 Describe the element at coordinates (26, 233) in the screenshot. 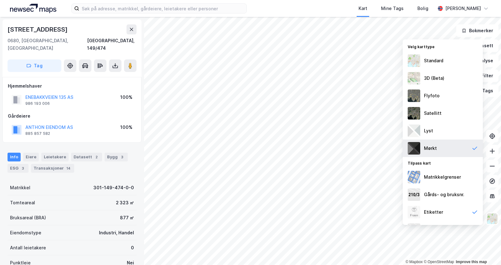

I see `div: Eiendomstype` at that location.